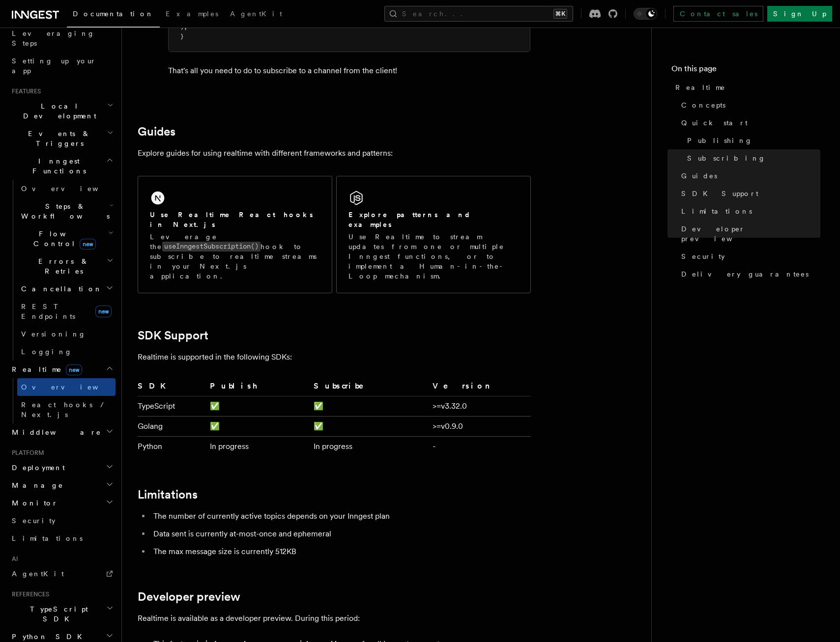  What do you see at coordinates (340, 534) in the screenshot?
I see `li: Data sent is currently at-most-once and ephemeral` at bounding box center [340, 534].